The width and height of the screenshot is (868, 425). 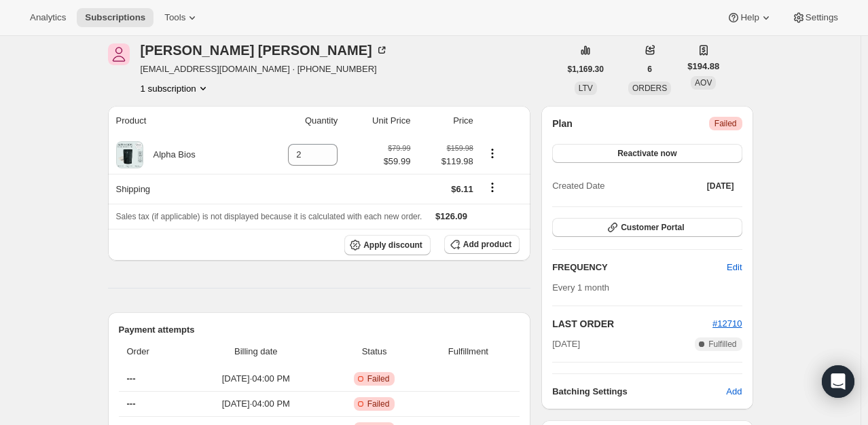 What do you see at coordinates (169, 155) in the screenshot?
I see `div: Alpha Bios` at bounding box center [169, 155].